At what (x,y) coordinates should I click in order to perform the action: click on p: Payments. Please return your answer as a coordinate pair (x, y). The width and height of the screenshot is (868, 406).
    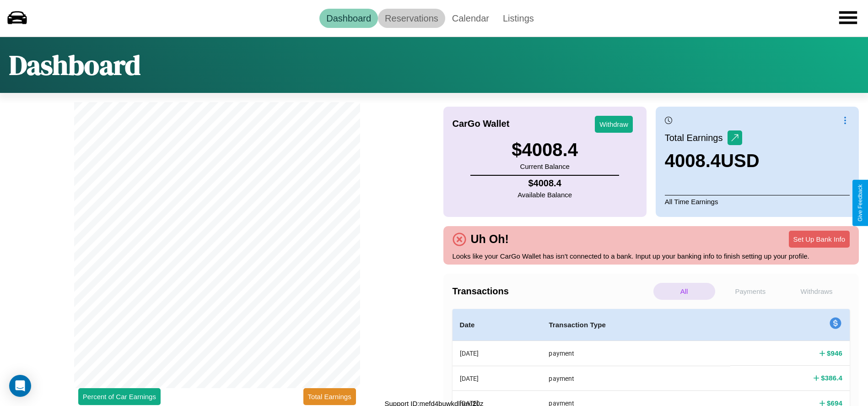
    Looking at the image, I should click on (750, 291).